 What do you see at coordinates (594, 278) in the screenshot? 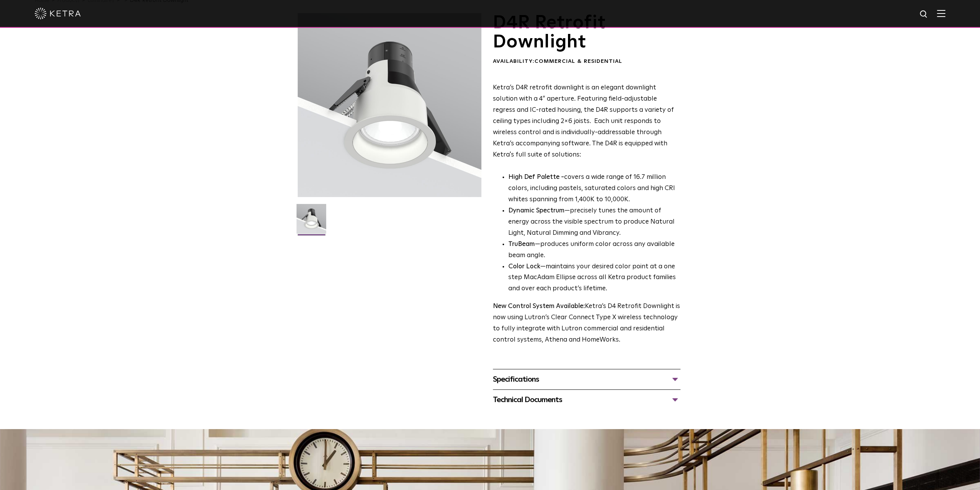
I see `li: —maintains your desired color point at a one step MacAdam Ellipse across all Ketra product famili...` at bounding box center [594, 278].